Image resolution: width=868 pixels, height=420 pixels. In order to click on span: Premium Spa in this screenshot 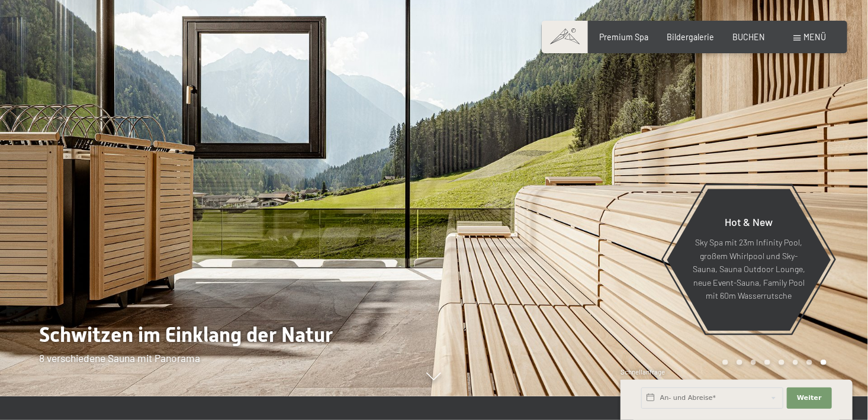, I will do `click(624, 36)`.